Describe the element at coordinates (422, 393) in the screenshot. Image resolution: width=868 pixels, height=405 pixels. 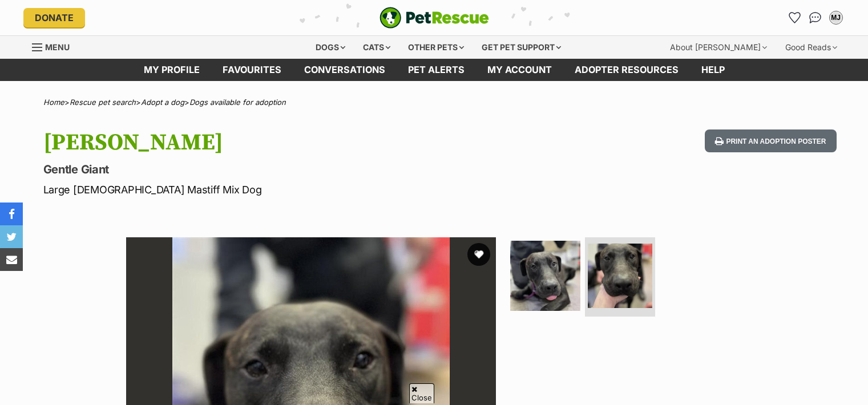
I see `span: Close` at that location.